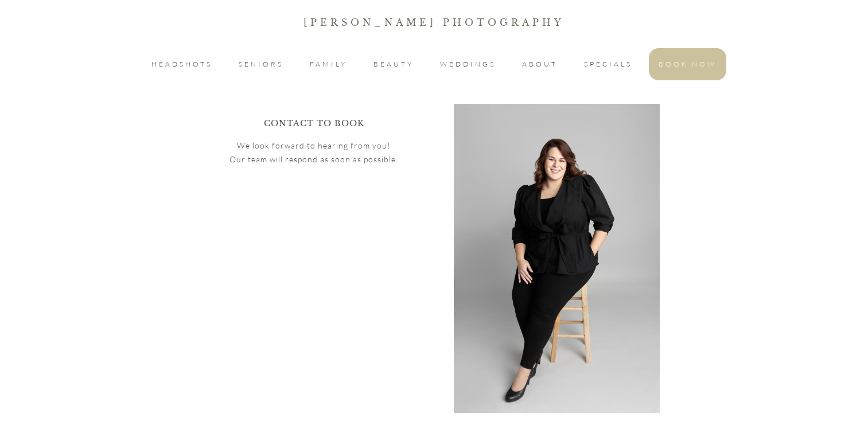 The height and width of the screenshot is (433, 868). What do you see at coordinates (540, 64) in the screenshot?
I see `span: ABOUT` at bounding box center [540, 64].